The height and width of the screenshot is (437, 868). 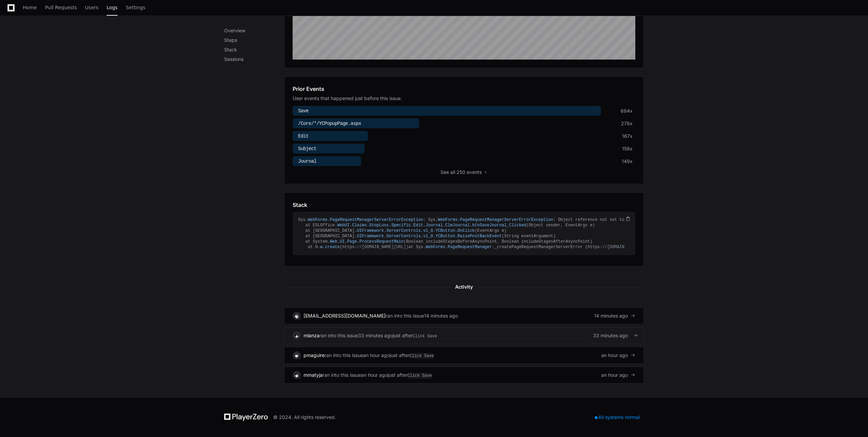 I want to click on span: Pull Requests, so click(x=61, y=7).